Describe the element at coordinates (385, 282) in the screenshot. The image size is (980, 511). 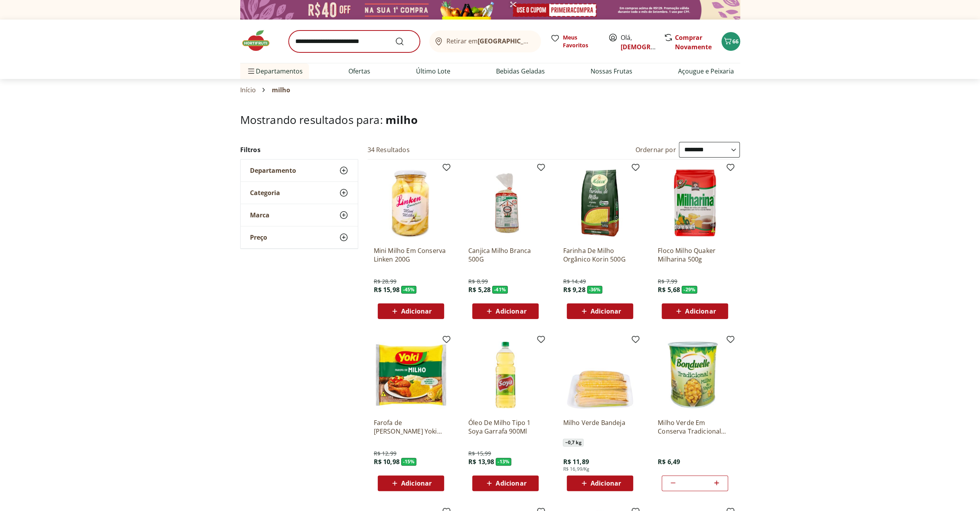
I see `span: R$ 28,99` at that location.